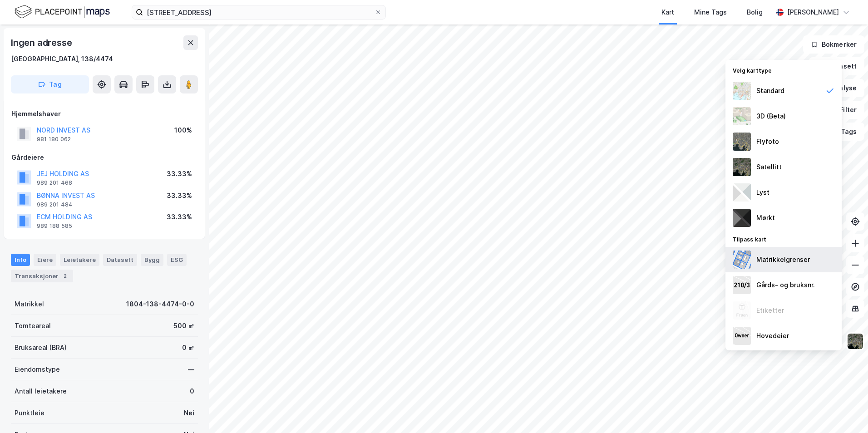  I want to click on div: 2, so click(65, 276).